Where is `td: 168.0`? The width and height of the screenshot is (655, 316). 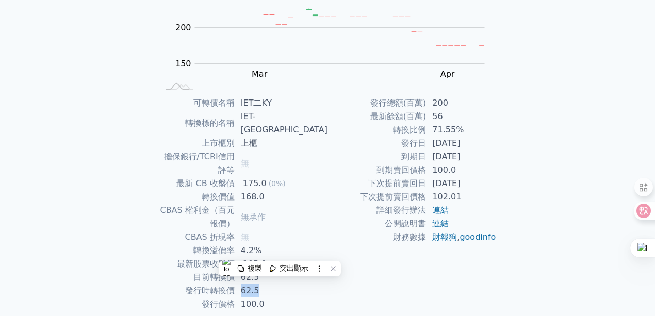 td: 168.0 is located at coordinates (281, 197).